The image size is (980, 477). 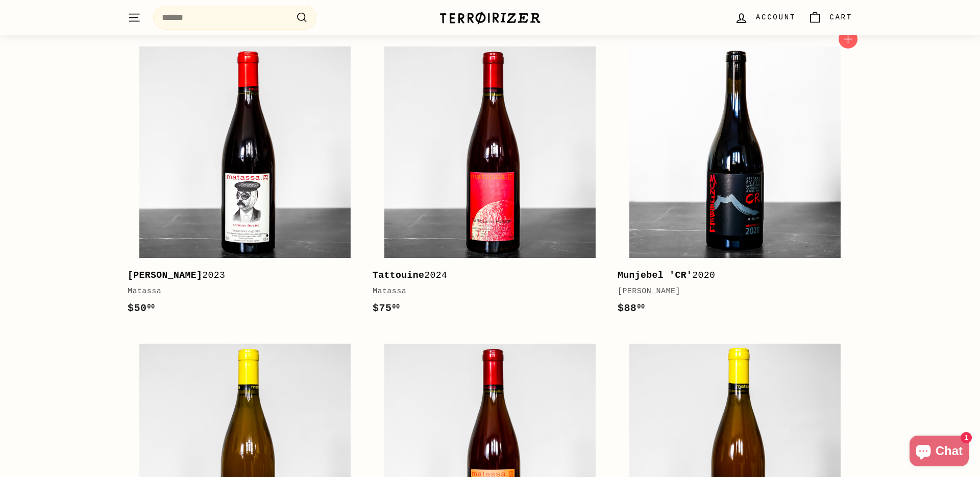 I want to click on a: Cart, so click(x=830, y=17).